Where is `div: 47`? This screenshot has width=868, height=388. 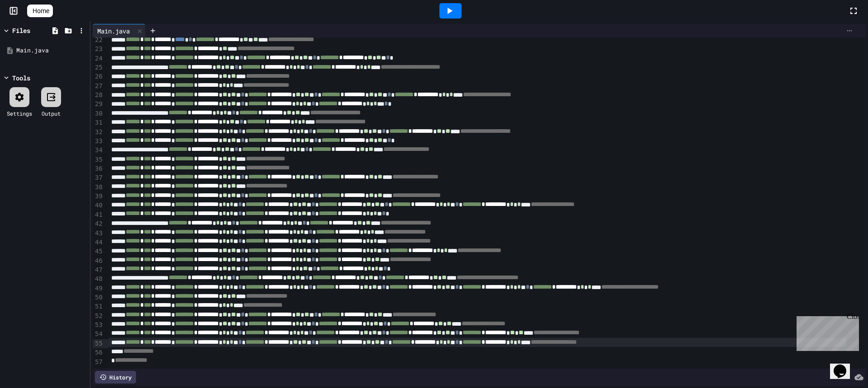 div: 47 is located at coordinates (98, 270).